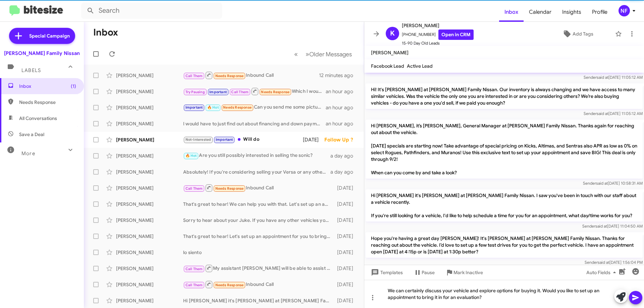 Image resolution: width=644 pixels, height=308 pixels. I want to click on span: 15-90 Day Old Leads, so click(437, 43).